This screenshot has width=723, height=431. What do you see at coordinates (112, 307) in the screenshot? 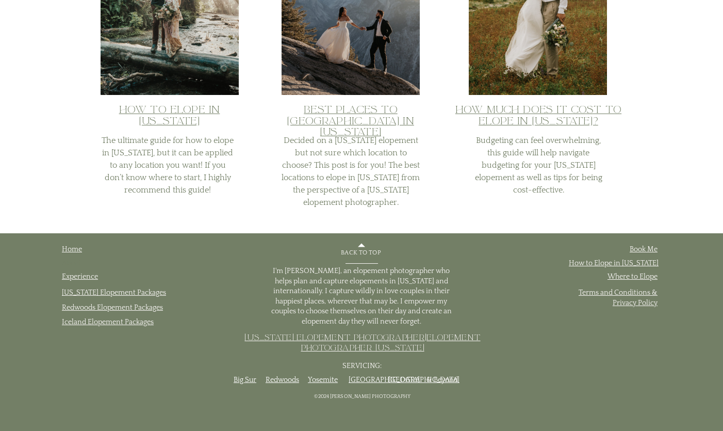
I see `a: Redwoods Elopement Packages` at bounding box center [112, 307].